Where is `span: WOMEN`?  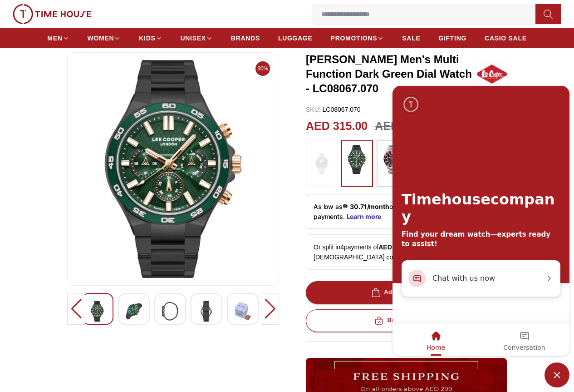 span: WOMEN is located at coordinates (101, 38).